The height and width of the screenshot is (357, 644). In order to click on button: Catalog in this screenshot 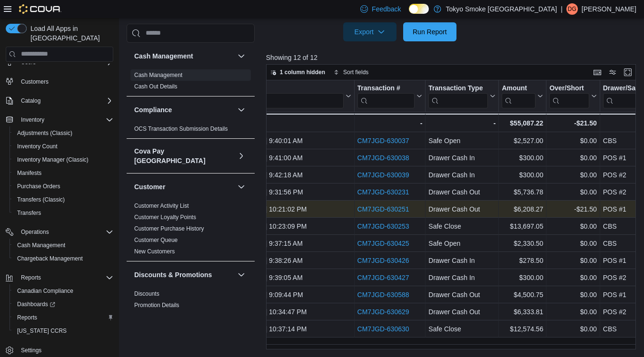, I will do `click(59, 101)`.